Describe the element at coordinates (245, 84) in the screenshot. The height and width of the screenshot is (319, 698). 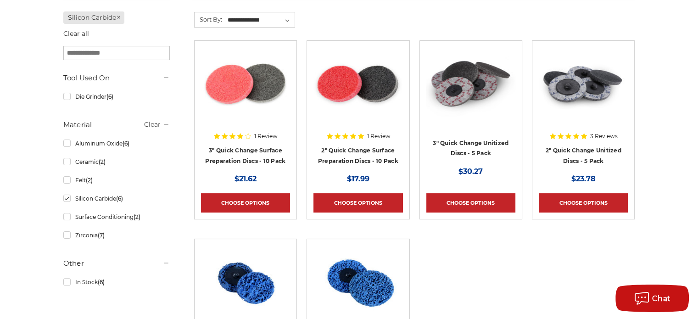
I see `img: 3 inch surface preparation discs` at that location.